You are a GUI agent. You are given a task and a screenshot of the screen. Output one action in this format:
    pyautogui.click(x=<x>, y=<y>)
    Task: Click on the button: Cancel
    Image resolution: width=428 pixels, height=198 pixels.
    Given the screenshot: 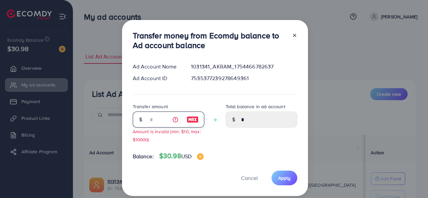 What is the action you would take?
    pyautogui.click(x=249, y=178)
    